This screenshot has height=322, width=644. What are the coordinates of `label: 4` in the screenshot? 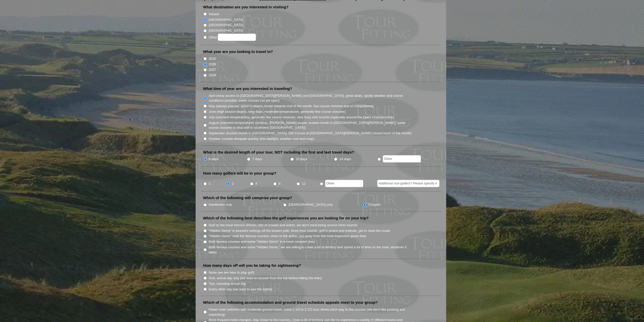 It's located at (256, 184).